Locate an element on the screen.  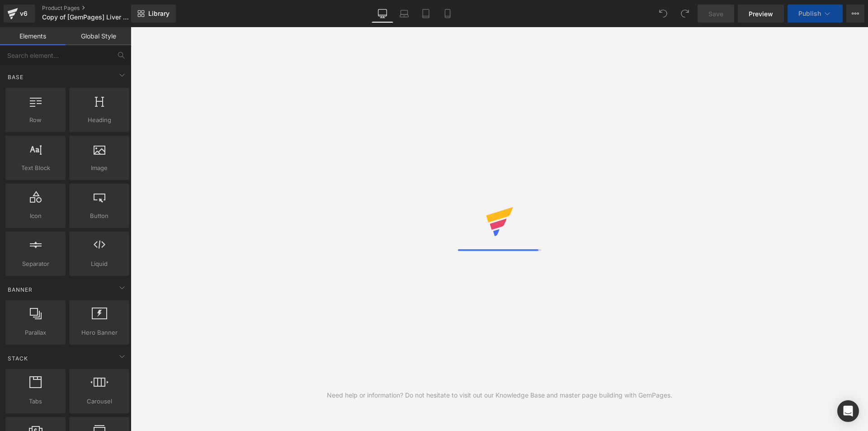
span: Image is located at coordinates (99, 168).